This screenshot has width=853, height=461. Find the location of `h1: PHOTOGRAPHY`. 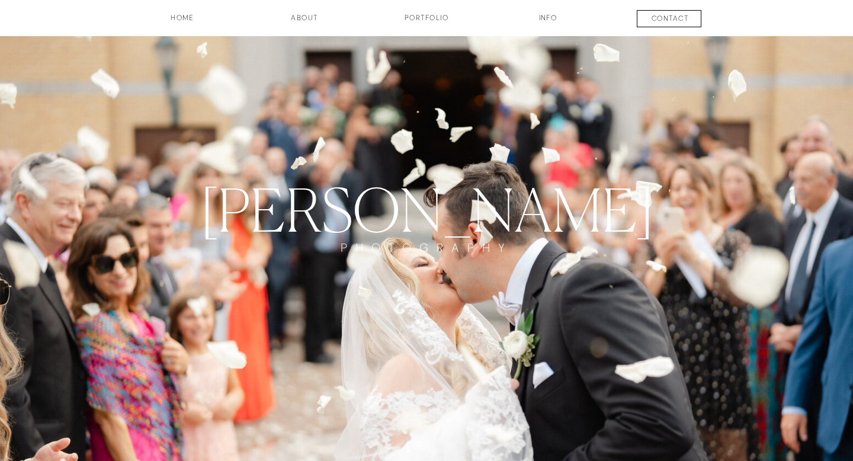

h1: PHOTOGRAPHY is located at coordinates (427, 258).